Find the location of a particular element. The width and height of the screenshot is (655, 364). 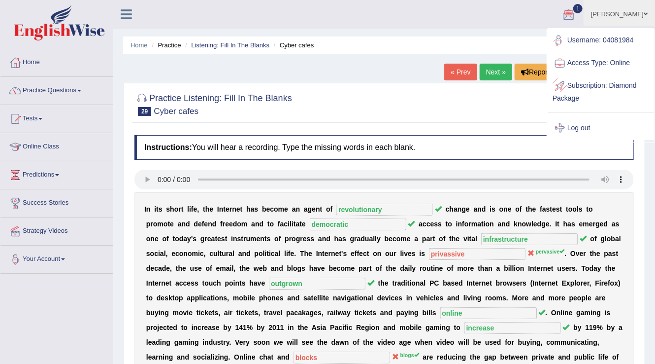

a: Practice Questions is located at coordinates (57, 89).